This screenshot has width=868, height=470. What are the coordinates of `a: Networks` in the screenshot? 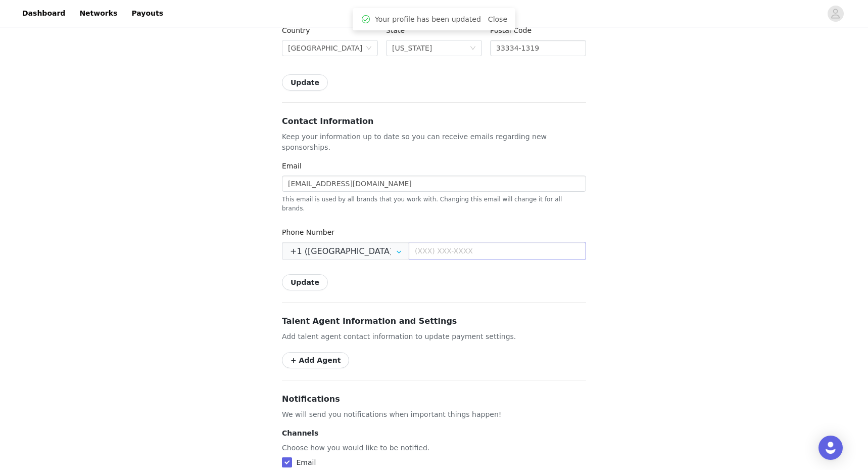 It's located at (98, 13).